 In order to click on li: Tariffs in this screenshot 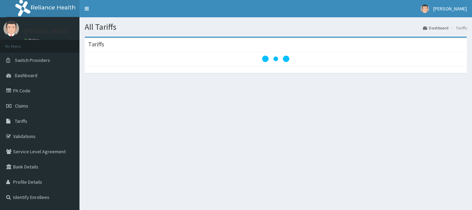, I will do `click(458, 28)`.